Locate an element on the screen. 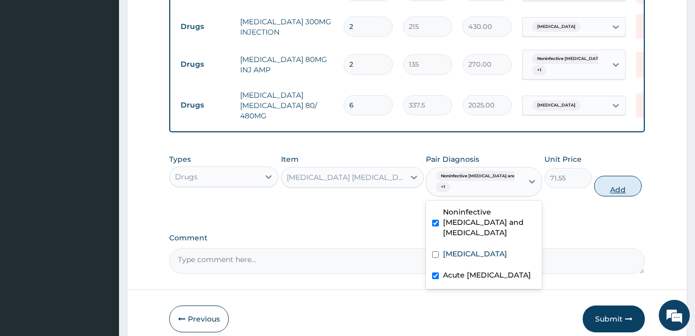 The height and width of the screenshot is (336, 695). label: Pair Diagnosis is located at coordinates (452, 159).